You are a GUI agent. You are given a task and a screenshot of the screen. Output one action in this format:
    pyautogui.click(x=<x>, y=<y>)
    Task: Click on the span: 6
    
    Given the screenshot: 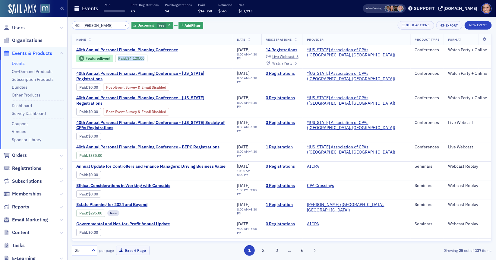 What is the action you would take?
    pyautogui.click(x=296, y=63)
    